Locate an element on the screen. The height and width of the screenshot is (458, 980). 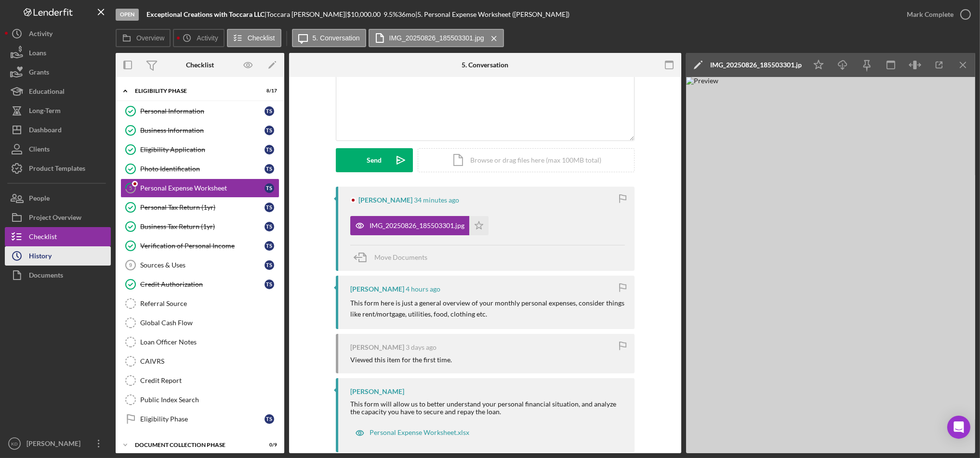
button: Documents is located at coordinates (58, 276).